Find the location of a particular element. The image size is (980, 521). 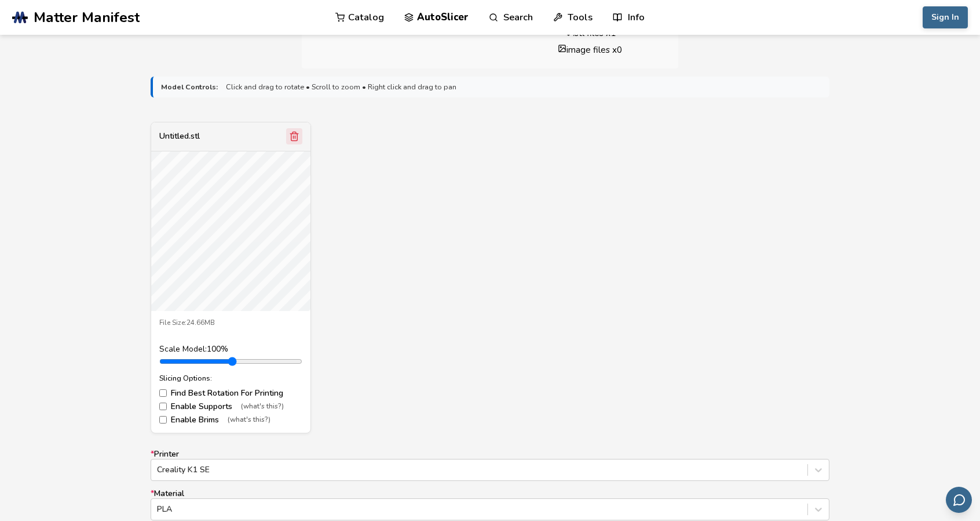

strong: Model Controls: is located at coordinates (190, 87).